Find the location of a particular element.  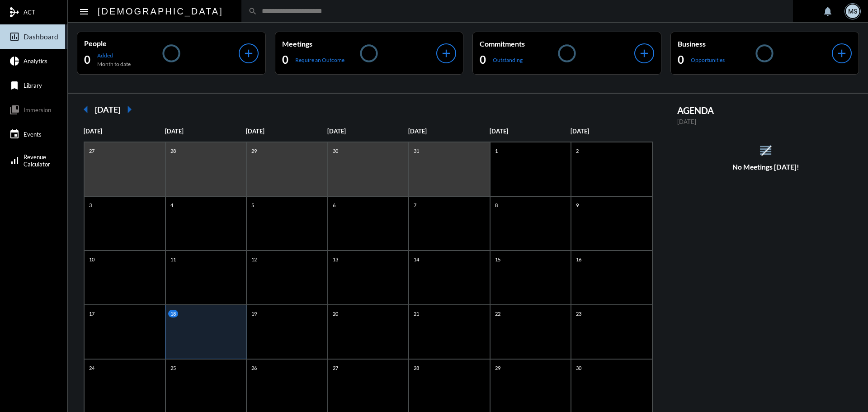

p: 21 is located at coordinates (416, 314).